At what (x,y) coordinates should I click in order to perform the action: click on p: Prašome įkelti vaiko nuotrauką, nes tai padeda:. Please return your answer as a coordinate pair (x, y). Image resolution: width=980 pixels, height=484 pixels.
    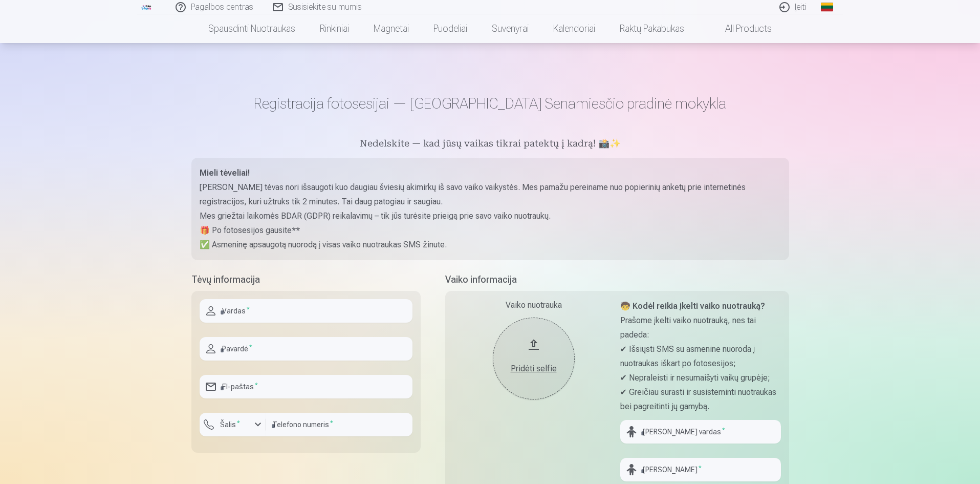
    Looking at the image, I should click on (701, 328).